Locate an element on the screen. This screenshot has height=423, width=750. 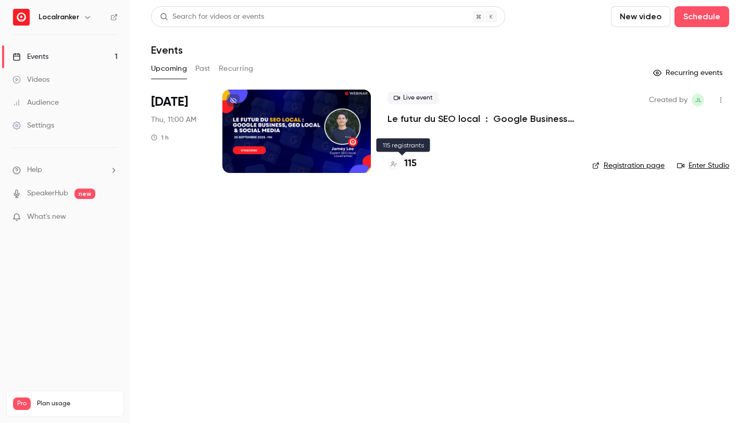
p: Le futur du SEO local : Google Business Profile, GEO & Social media is located at coordinates (481, 119).